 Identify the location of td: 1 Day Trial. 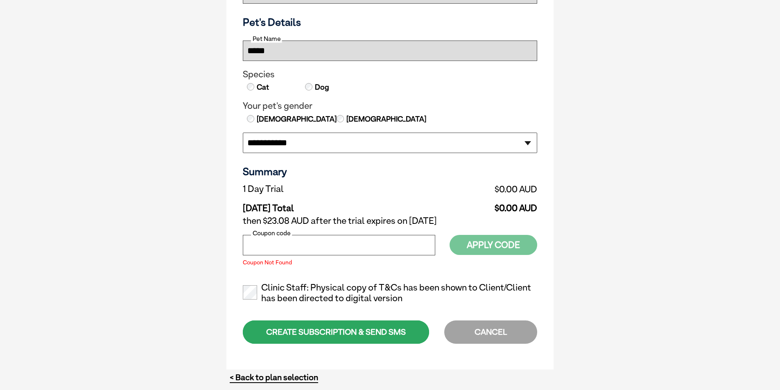
(323, 189).